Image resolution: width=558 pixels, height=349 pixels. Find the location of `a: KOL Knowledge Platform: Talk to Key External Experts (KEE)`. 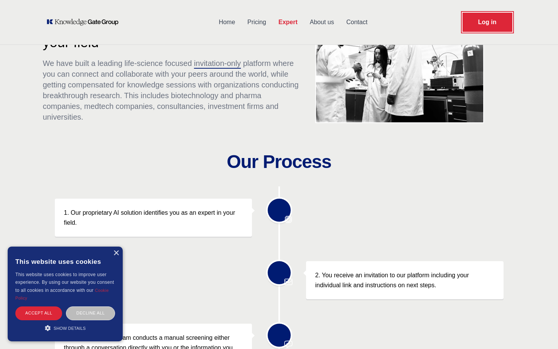

a: KOL Knowledge Platform: Talk to Key External Experts (KEE) is located at coordinates (85, 22).